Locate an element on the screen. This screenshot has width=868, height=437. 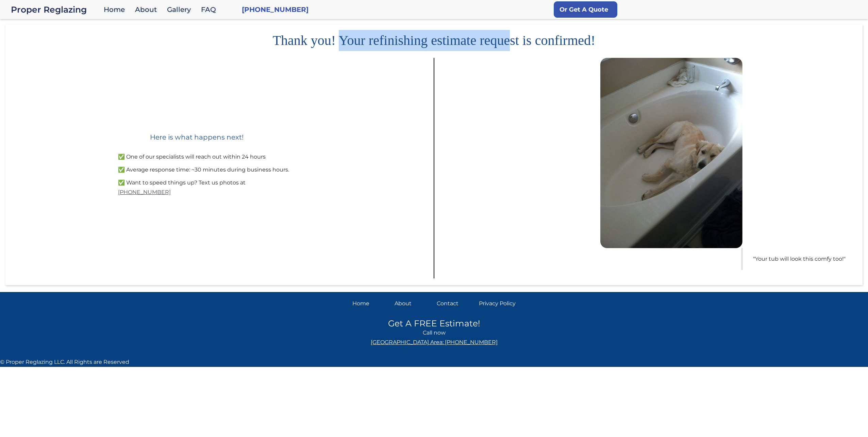
a: Proper Reglazing is located at coordinates (55, 10).